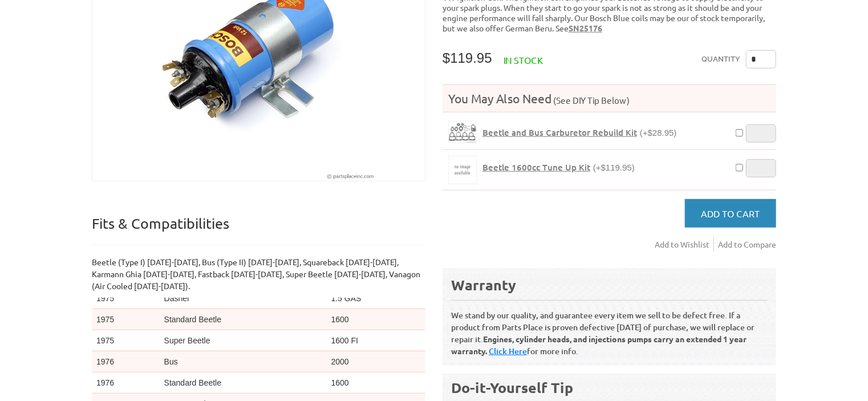 Image resolution: width=868 pixels, height=401 pixels. Describe the element at coordinates (523, 60) in the screenshot. I see `span: In stock` at that location.